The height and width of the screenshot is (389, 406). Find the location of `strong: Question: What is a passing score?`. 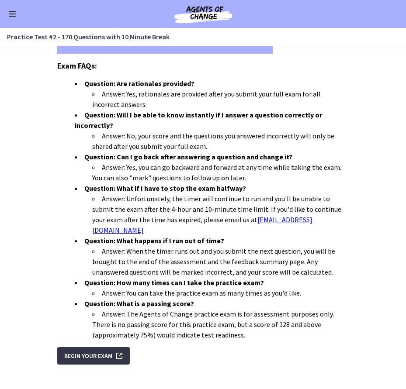

strong: Question: What is a passing score? is located at coordinates (139, 304).